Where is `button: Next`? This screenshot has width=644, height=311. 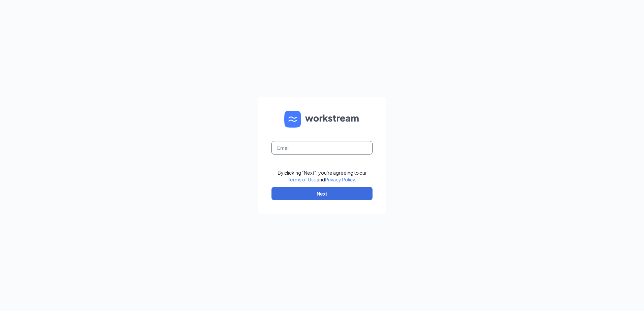 button: Next is located at coordinates (322, 194).